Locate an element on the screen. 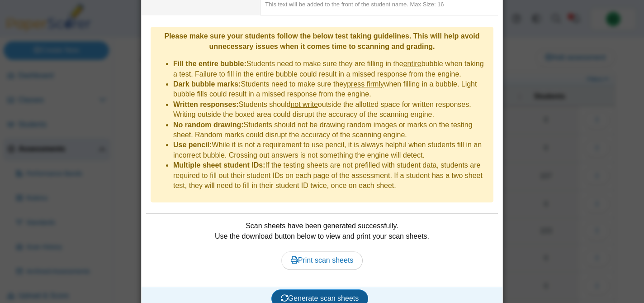 The image size is (644, 303). b: Fill the entire bubble: is located at coordinates (210, 63).